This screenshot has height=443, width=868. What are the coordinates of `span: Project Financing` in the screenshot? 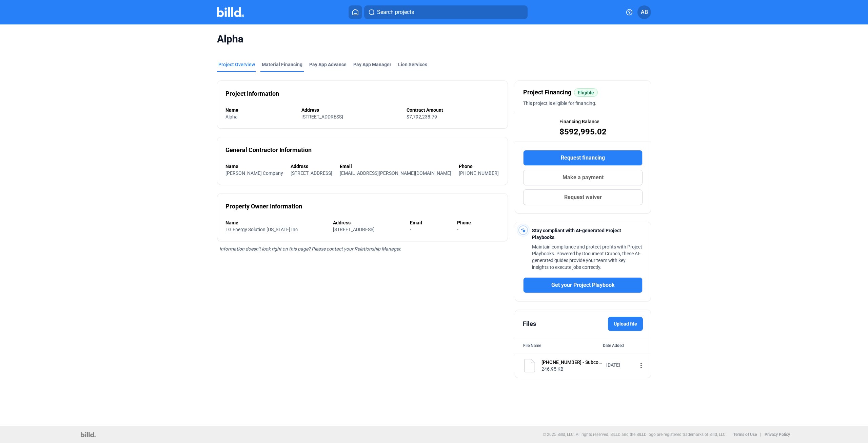 It's located at (548, 92).